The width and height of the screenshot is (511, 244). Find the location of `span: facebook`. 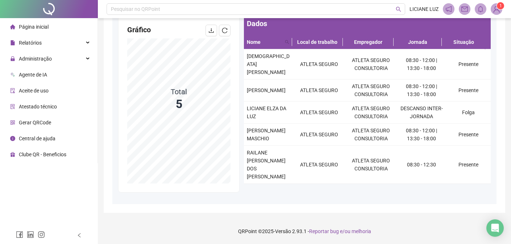

span: facebook is located at coordinates (20, 234).